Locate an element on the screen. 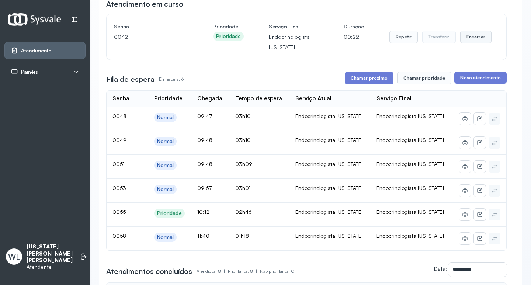 The height and width of the screenshot is (285, 531). h3: Atendimentos concluídos is located at coordinates (149, 271).